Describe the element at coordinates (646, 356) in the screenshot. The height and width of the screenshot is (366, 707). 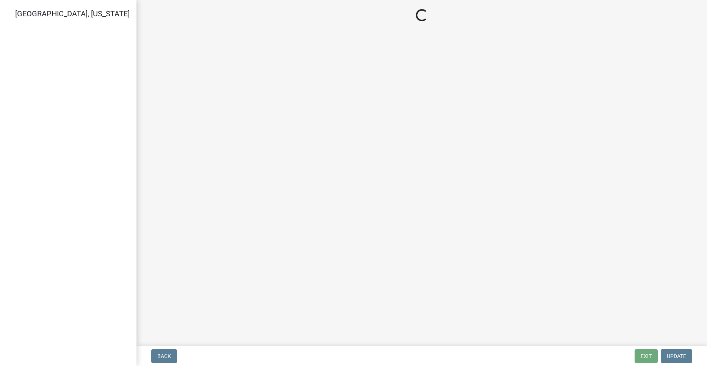
I see `button: Exit` at that location.